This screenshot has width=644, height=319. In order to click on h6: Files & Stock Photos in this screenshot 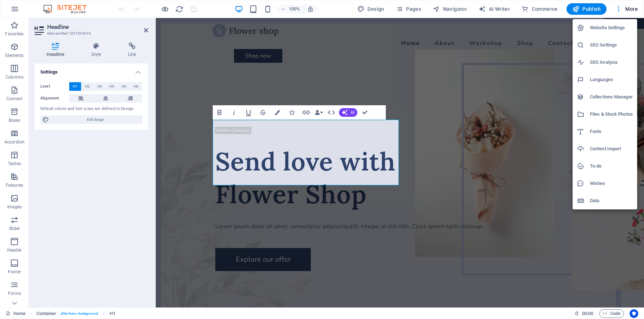, I will do `click(611, 114)`.